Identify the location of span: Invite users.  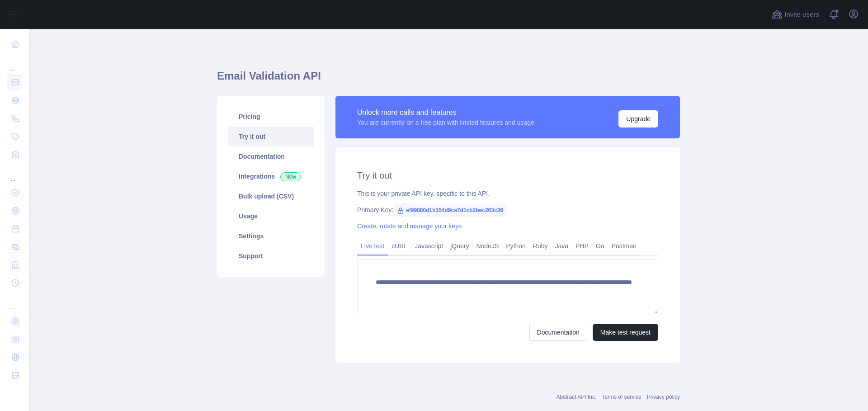
(801, 14).